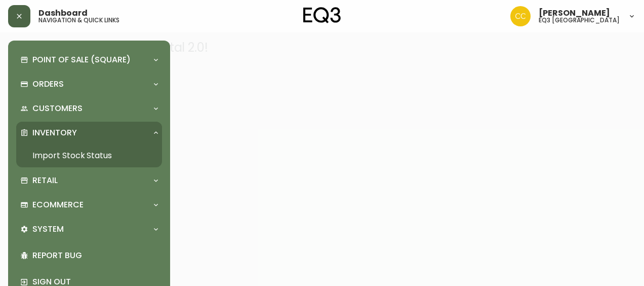 This screenshot has width=644, height=286. Describe the element at coordinates (79, 20) in the screenshot. I see `h5: navigation & quick links` at that location.